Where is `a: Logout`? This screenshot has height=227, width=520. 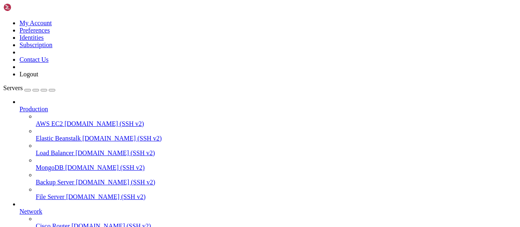 a: Logout is located at coordinates (29, 74).